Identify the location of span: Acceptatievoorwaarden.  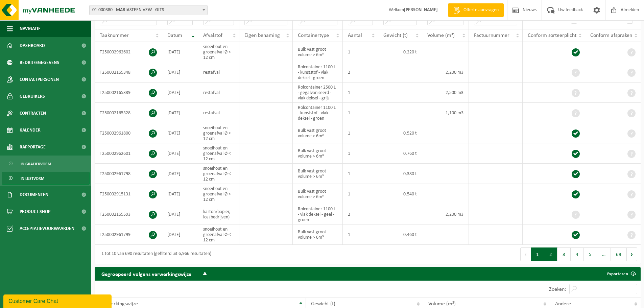
(47, 228).